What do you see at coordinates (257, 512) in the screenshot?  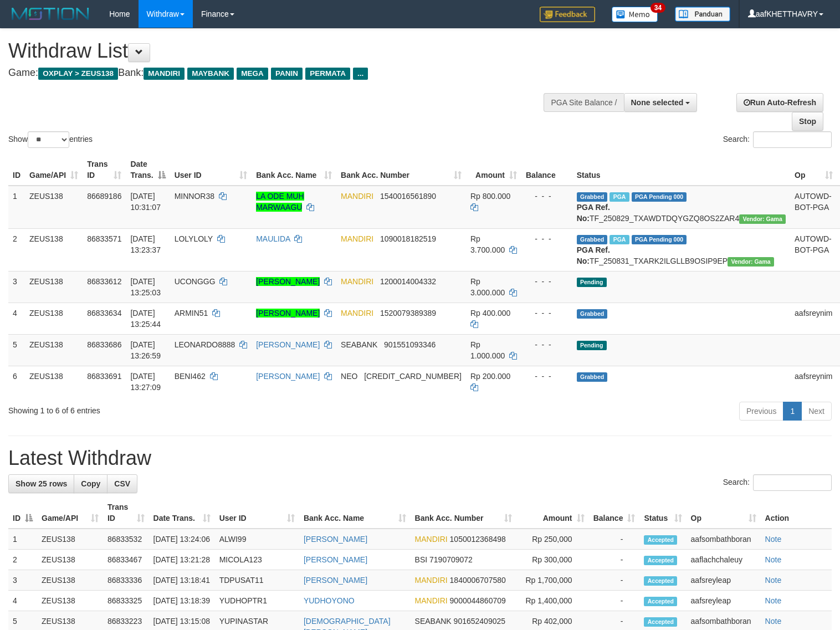 I see `th: User ID: activate to sort column ascending` at bounding box center [257, 512].